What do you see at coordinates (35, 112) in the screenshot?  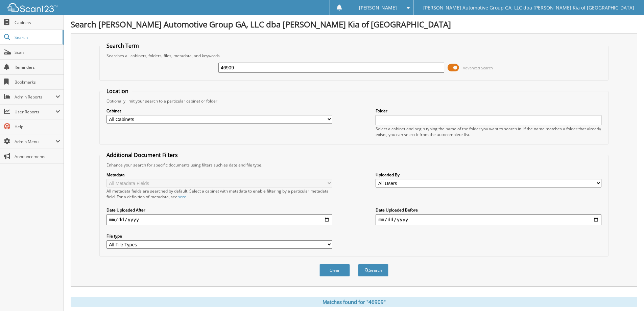 I see `span: User Reports` at bounding box center [35, 112].